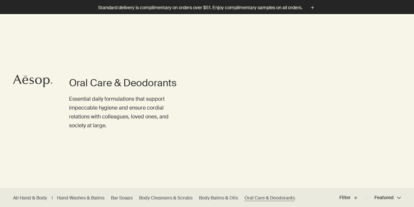 This screenshot has width=414, height=207. I want to click on a: Body Balms & Oils, so click(218, 197).